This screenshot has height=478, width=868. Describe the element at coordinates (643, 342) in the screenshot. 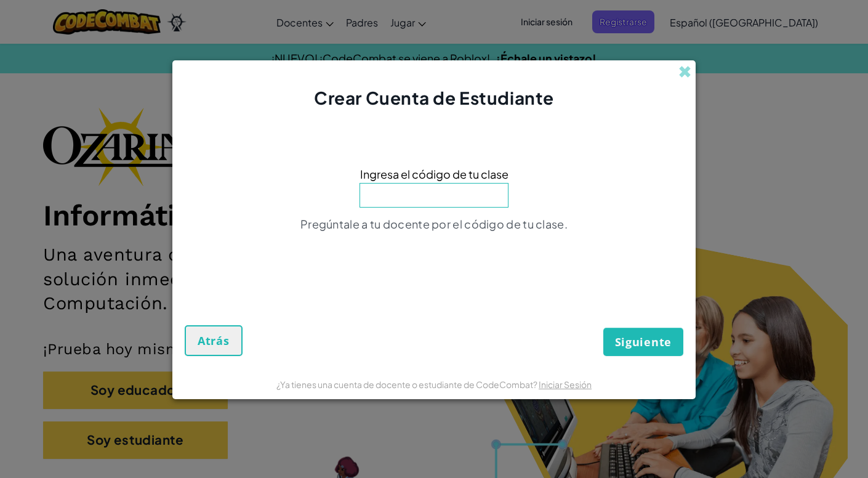

I see `button: Siguiente` at that location.